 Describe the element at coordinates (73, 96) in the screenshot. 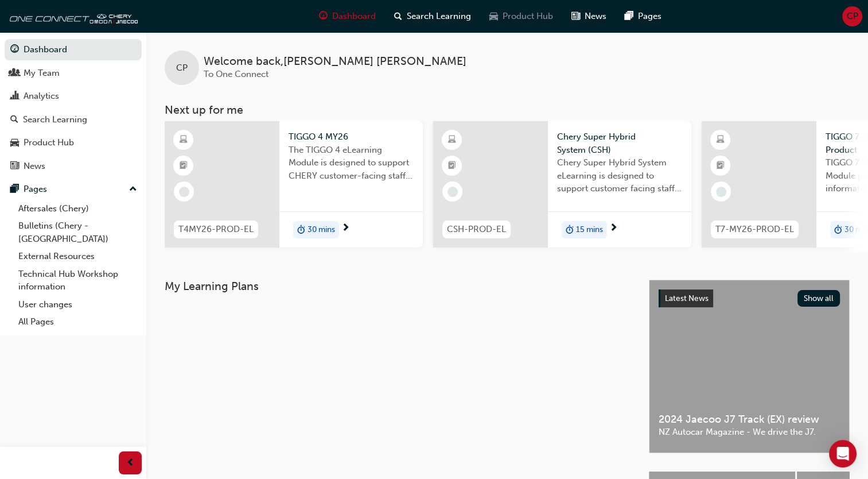

I see `a: Analytics` at that location.